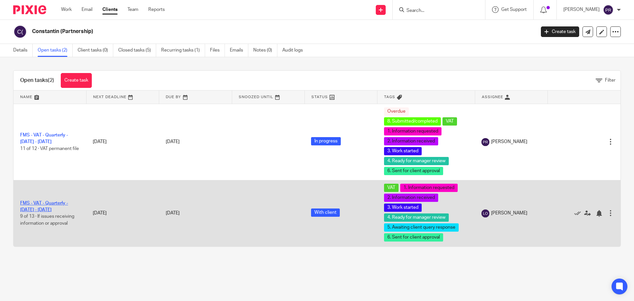 The height and width of the screenshot is (301, 634). I want to click on a: Work, so click(66, 10).